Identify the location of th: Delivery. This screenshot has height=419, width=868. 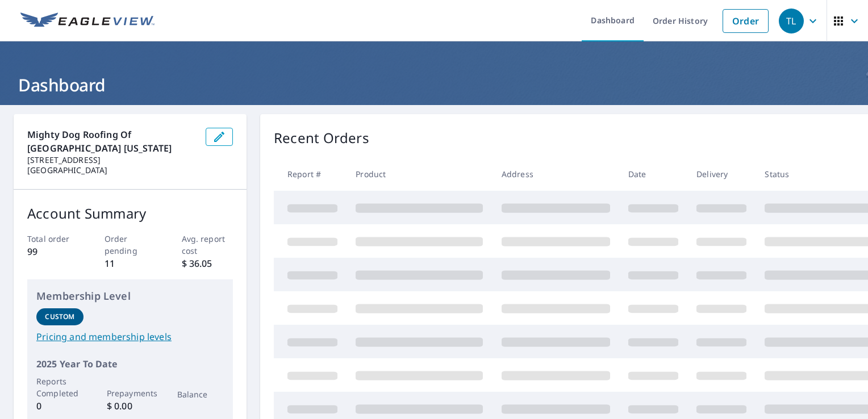
(721, 174).